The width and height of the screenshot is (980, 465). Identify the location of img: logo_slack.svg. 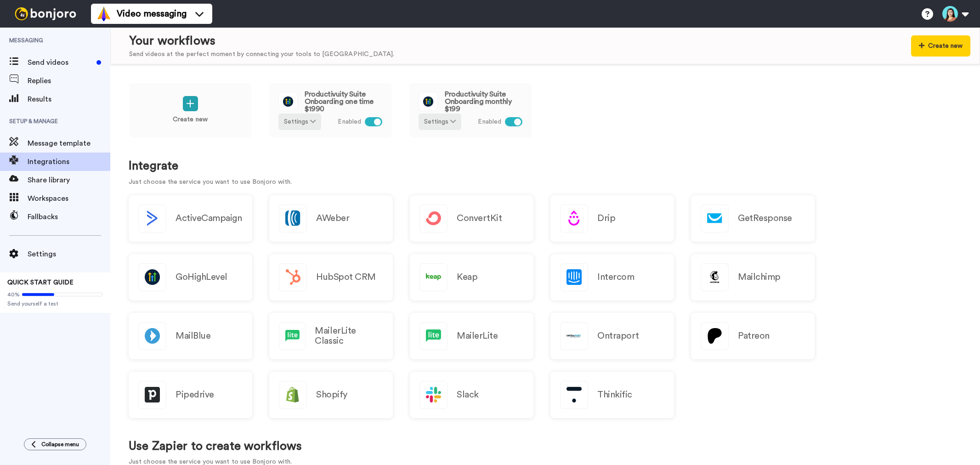
(433, 395).